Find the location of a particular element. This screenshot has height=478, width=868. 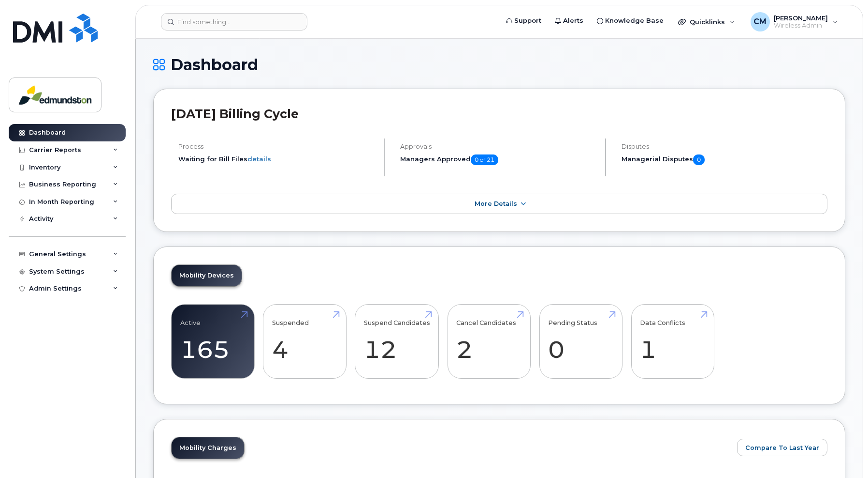

h4: Disputes is located at coordinates (725, 146).